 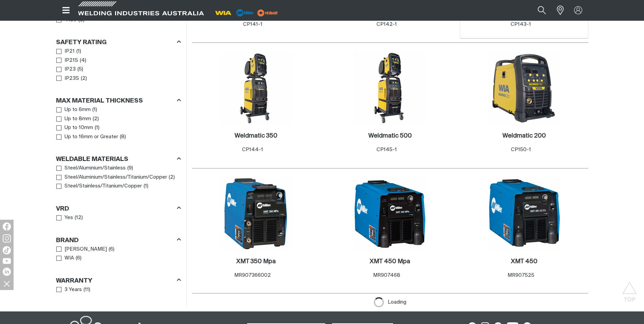 I want to click on a: Weldmatic 350, so click(x=256, y=136).